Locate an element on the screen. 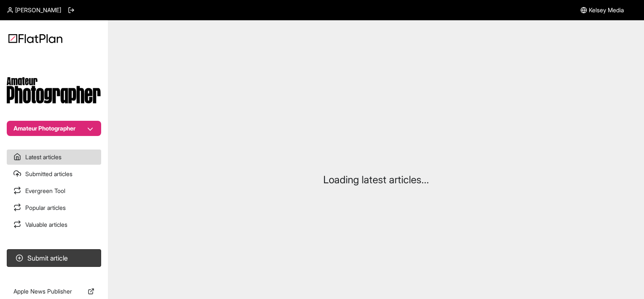 The width and height of the screenshot is (644, 299). button: Amateur Photographer is located at coordinates (54, 128).